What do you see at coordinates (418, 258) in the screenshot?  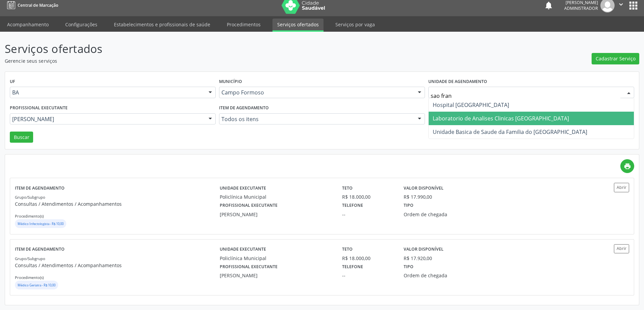 I see `div: R$ 17.920,00` at bounding box center [418, 258].